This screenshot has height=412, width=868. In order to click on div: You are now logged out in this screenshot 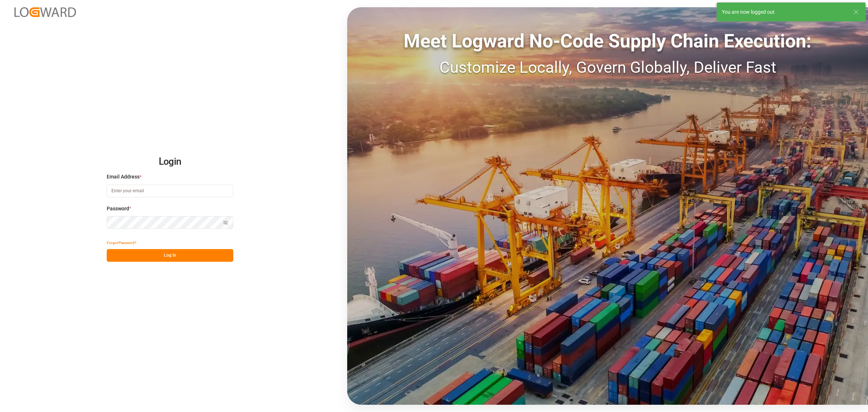, I will do `click(784, 12)`.